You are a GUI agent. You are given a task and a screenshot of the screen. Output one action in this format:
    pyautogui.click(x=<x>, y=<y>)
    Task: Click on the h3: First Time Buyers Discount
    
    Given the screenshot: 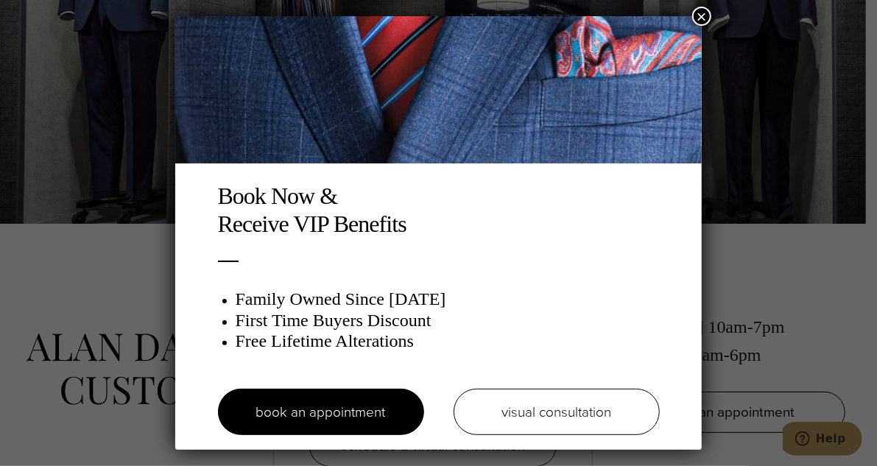 What is the action you would take?
    pyautogui.click(x=448, y=320)
    